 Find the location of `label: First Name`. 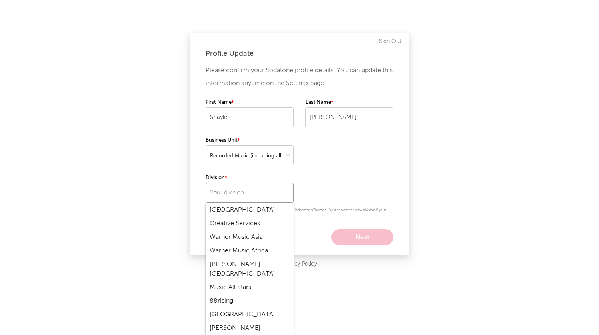

label: First Name is located at coordinates (250, 103).